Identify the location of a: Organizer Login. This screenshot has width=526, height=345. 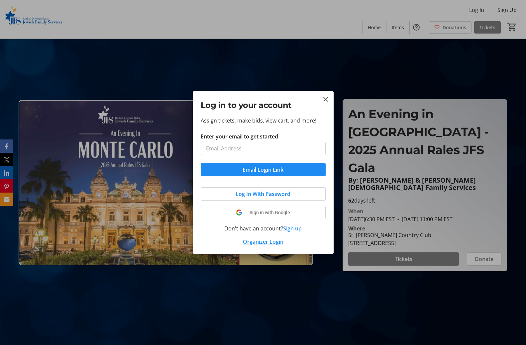
(263, 242).